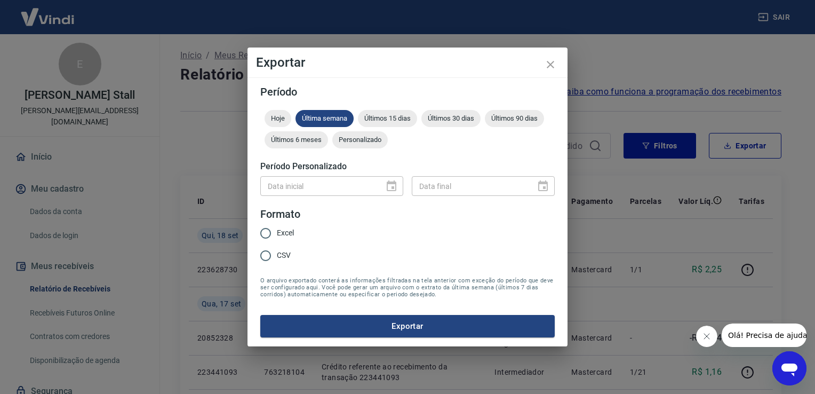 The height and width of the screenshot is (394, 815). Describe the element at coordinates (551, 65) in the screenshot. I see `button: close` at that location.